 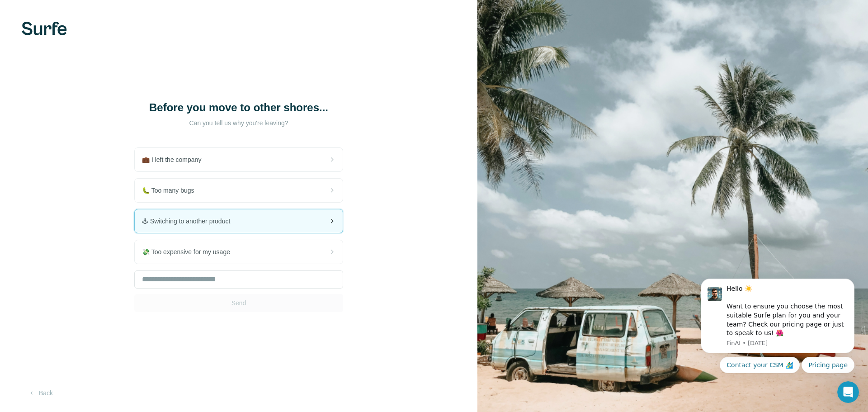 I want to click on span: 💼 I left the company, so click(x=175, y=160).